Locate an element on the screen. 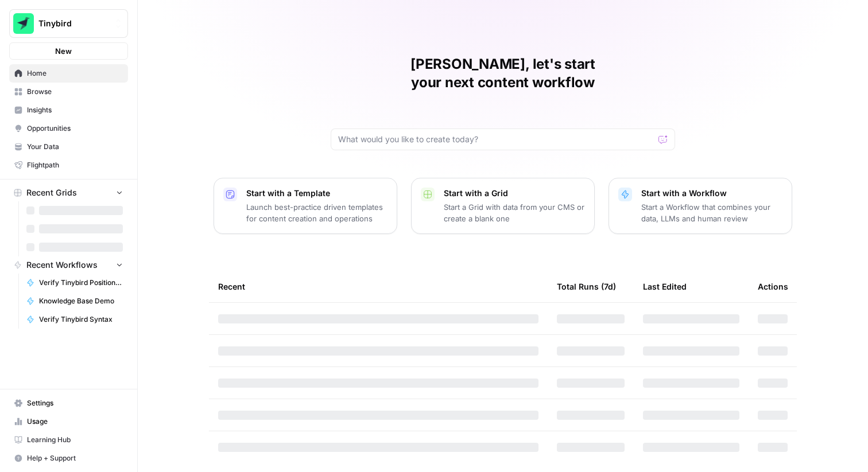 The width and height of the screenshot is (868, 472). a: Flightpath is located at coordinates (68, 165).